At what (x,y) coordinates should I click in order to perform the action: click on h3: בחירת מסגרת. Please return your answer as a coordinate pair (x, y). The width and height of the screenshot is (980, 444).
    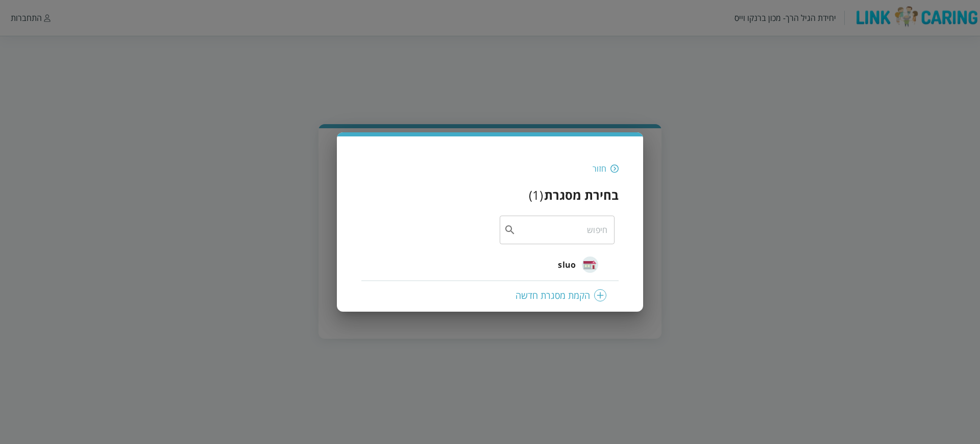
    Looking at the image, I should click on (581, 195).